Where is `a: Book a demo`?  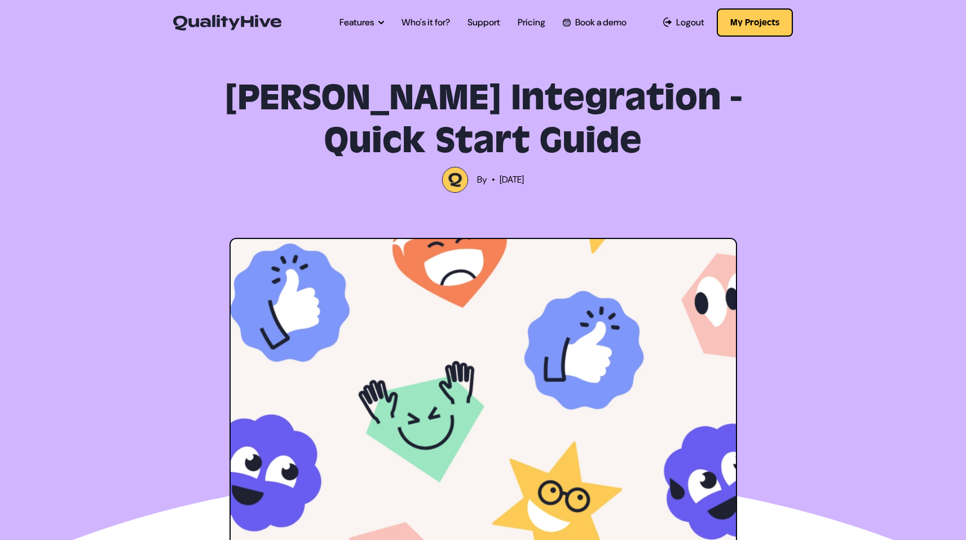 a: Book a demo is located at coordinates (595, 23).